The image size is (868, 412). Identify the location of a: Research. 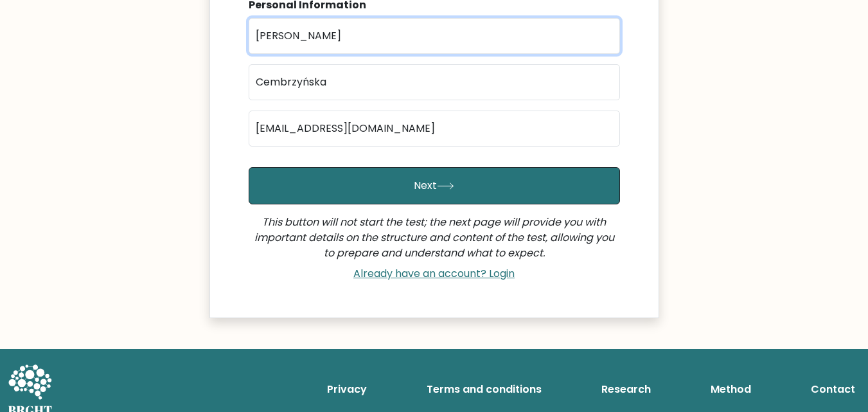
(626, 389).